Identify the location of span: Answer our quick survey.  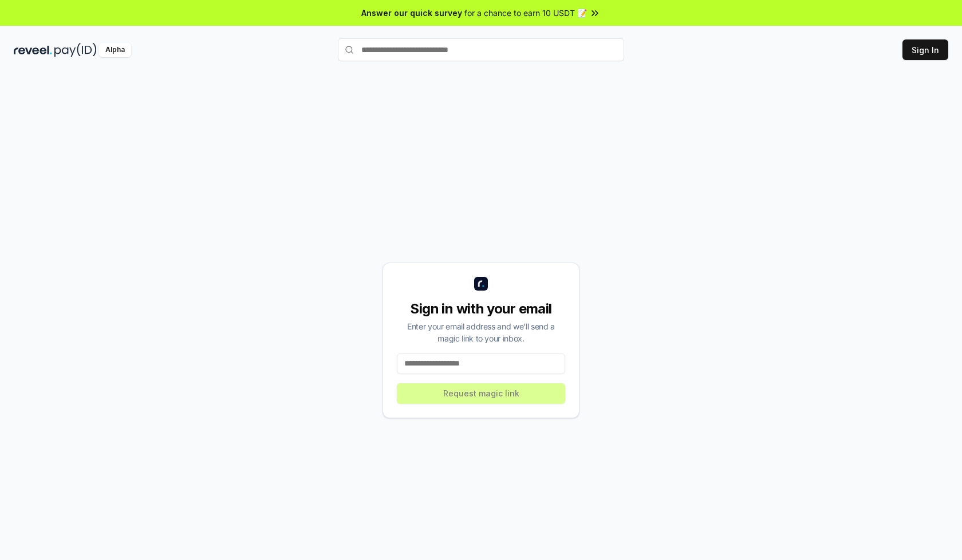
(412, 12).